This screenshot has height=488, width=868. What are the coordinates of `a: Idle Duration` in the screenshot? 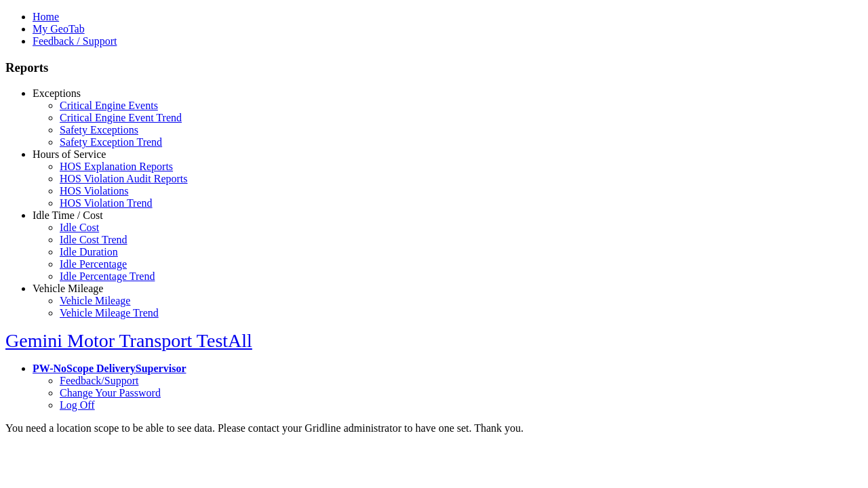 It's located at (89, 252).